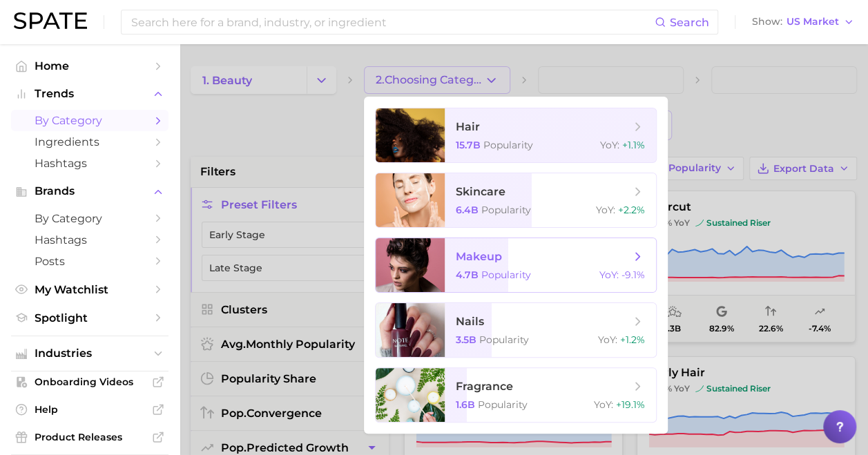 Image resolution: width=868 pixels, height=455 pixels. I want to click on a: Home, so click(90, 66).